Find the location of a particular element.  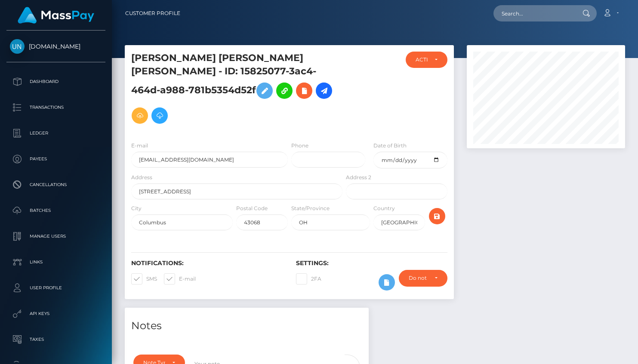

p: Manage Users is located at coordinates (56, 237).